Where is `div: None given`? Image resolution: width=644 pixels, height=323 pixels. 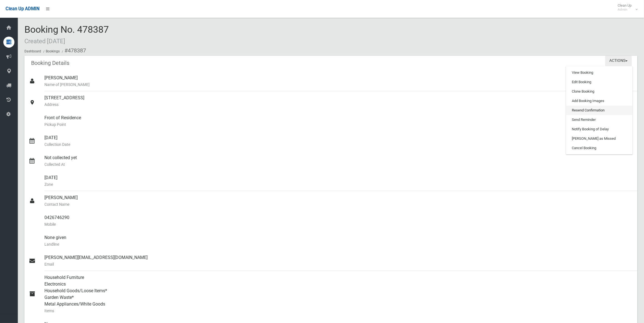 div: None given is located at coordinates (339, 241).